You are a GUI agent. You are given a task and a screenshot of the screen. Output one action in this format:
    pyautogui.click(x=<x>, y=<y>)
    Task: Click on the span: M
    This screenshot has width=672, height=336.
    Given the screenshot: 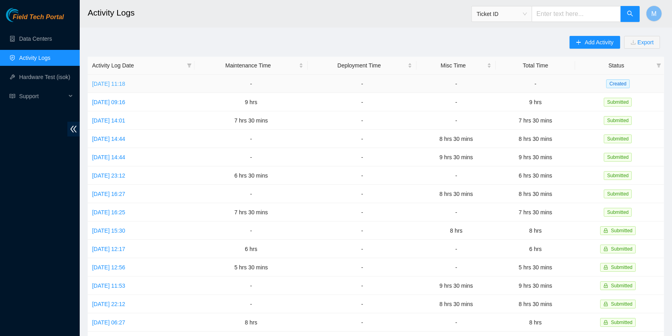 What is the action you would take?
    pyautogui.click(x=654, y=14)
    